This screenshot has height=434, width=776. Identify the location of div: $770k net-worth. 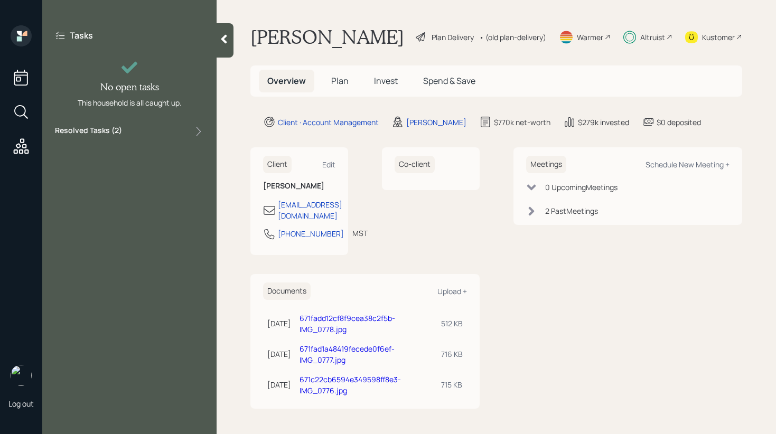
(522, 122).